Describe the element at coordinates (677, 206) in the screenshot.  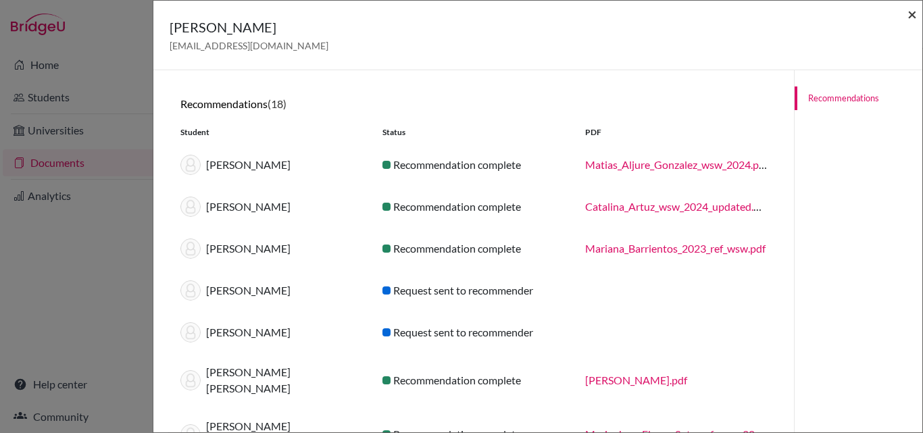
I see `a: Catalina_Artuz_wsw_2024_updated.pdf` at that location.